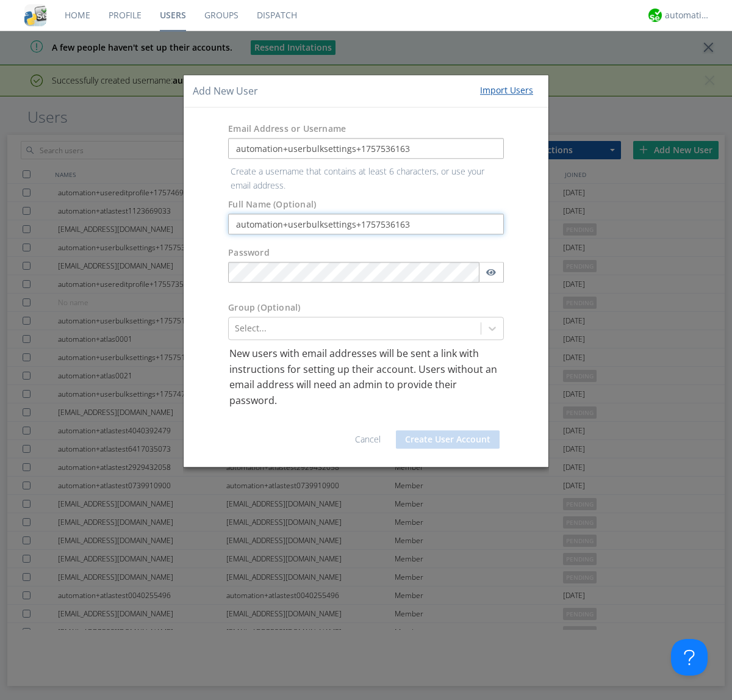 The image size is (732, 700). Describe the element at coordinates (448, 439) in the screenshot. I see `button: Create User Account` at that location.